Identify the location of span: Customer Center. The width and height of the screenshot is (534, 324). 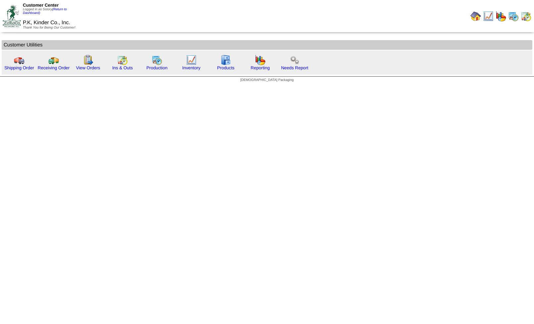
(41, 5).